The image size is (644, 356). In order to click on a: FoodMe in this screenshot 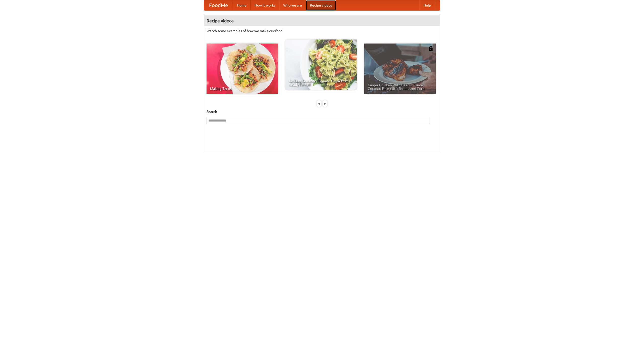, I will do `click(218, 5)`.